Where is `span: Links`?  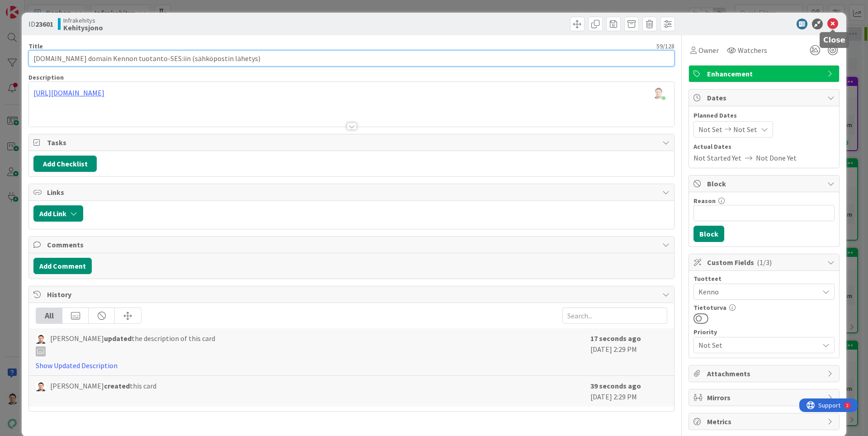
span: Links is located at coordinates (352, 192).